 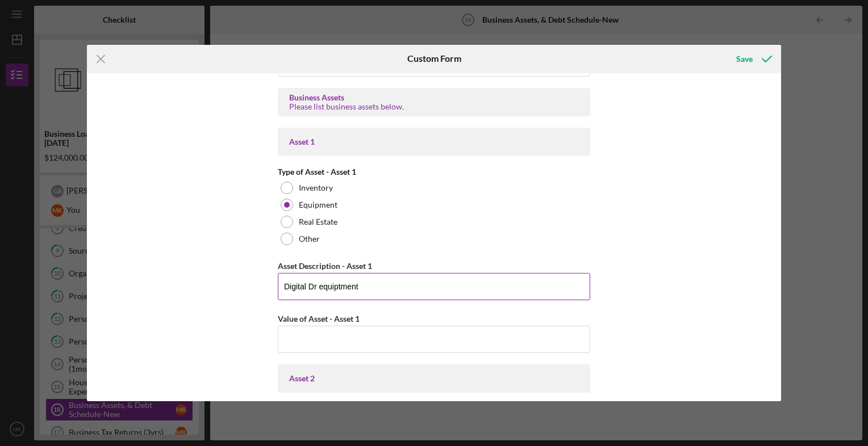 I want to click on div: Type of Asset - Asset 1, so click(x=434, y=172).